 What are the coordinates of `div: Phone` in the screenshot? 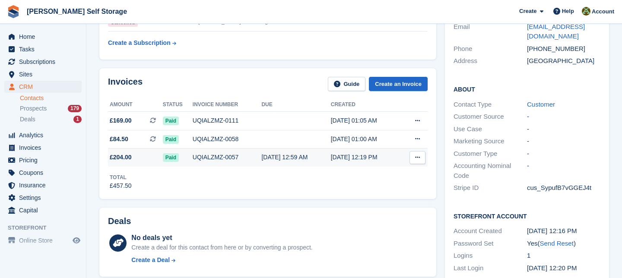 It's located at (491, 49).